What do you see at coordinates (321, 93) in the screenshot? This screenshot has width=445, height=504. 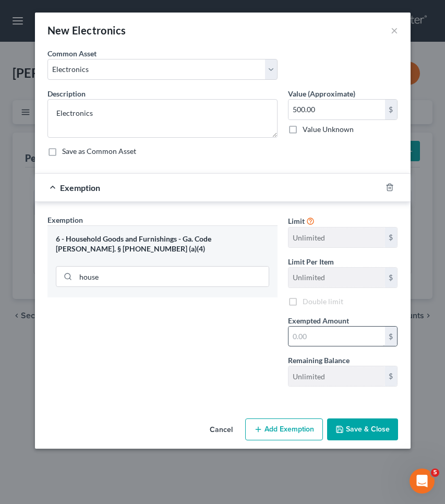 I see `label: Value (Approximate)` at bounding box center [321, 93].